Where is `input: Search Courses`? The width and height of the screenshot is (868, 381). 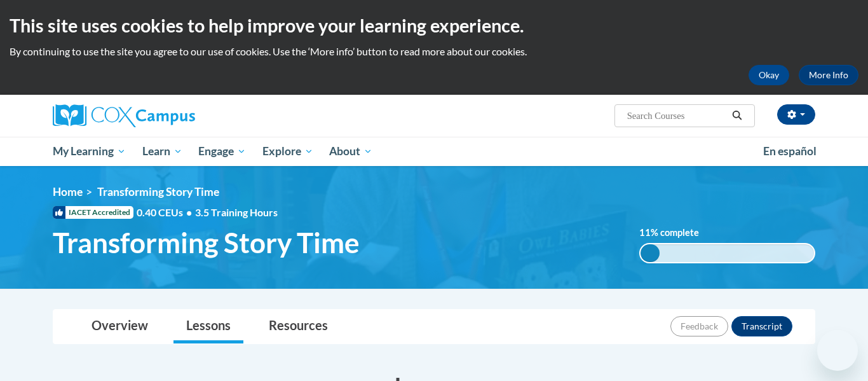 input: Search Courses is located at coordinates (677, 115).